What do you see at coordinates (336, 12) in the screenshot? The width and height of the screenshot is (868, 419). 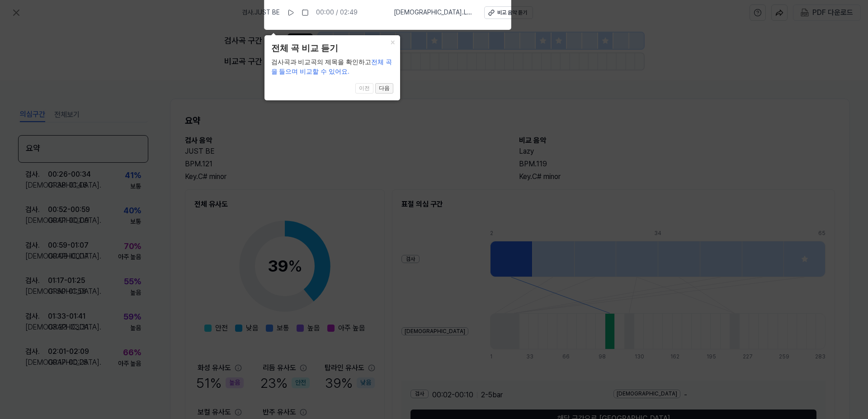 I see `div: 00:00 / 02:49` at bounding box center [336, 12].